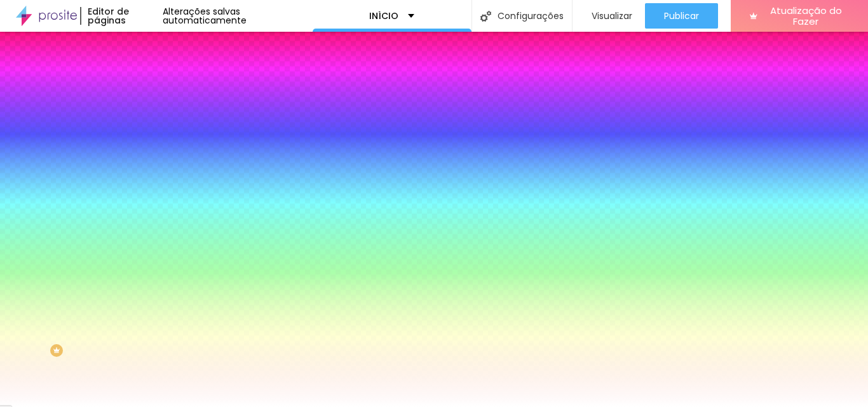 The height and width of the screenshot is (407, 868). Describe the element at coordinates (806, 16) in the screenshot. I see `font: Atualização do Fazer` at that location.